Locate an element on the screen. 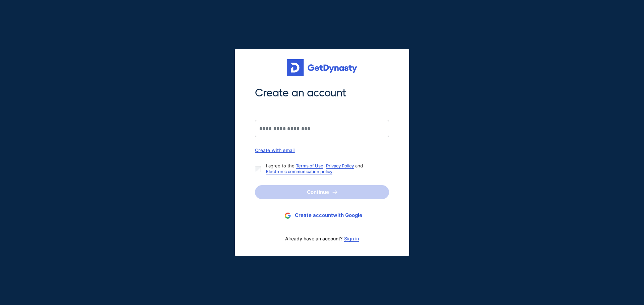 This screenshot has height=305, width=644. a: Sign in is located at coordinates (352, 239).